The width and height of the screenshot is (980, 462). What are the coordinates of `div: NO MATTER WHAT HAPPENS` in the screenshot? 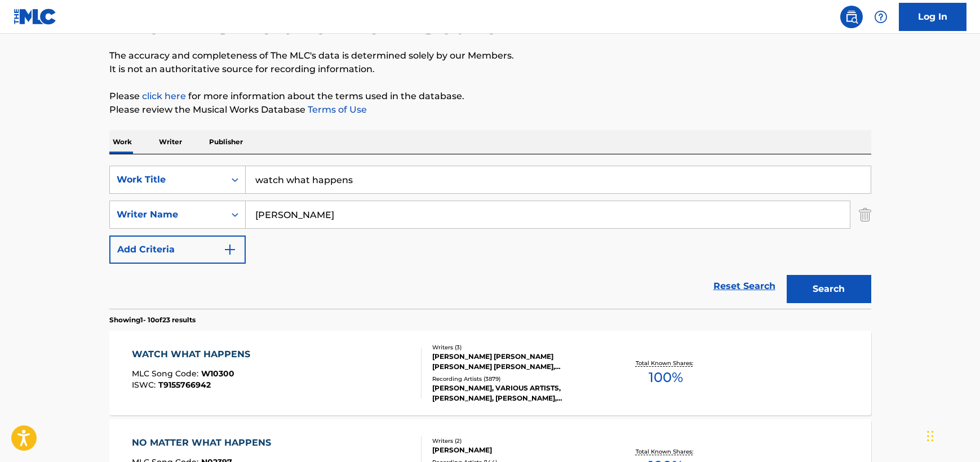 It's located at (204, 443).